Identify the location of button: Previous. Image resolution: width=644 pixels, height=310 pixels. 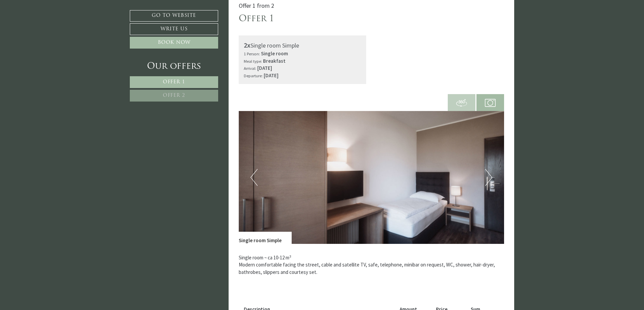
(254, 177).